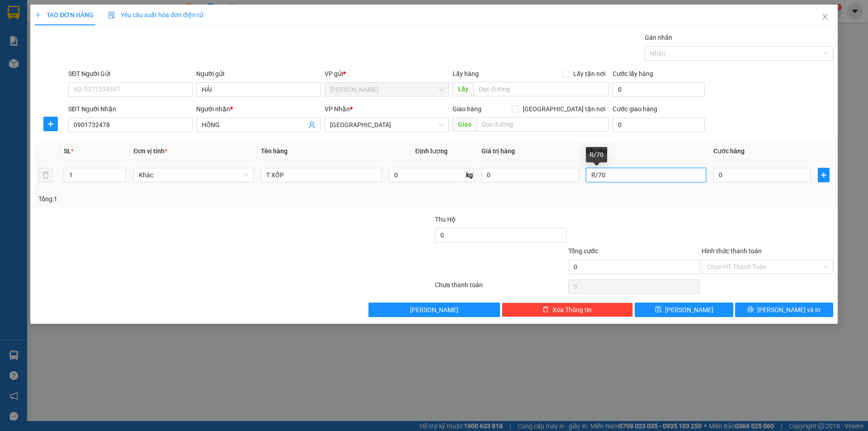 The height and width of the screenshot is (431, 868). Describe the element at coordinates (312, 125) in the screenshot. I see `span: user-add` at that location.